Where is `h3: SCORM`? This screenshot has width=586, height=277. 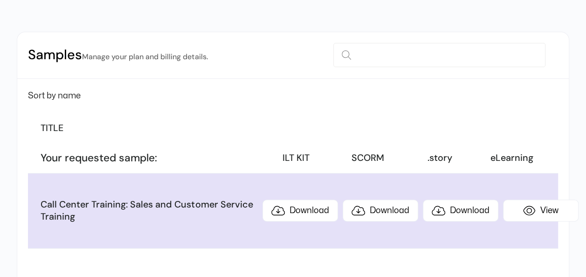
h3: SCORM is located at coordinates (368, 158).